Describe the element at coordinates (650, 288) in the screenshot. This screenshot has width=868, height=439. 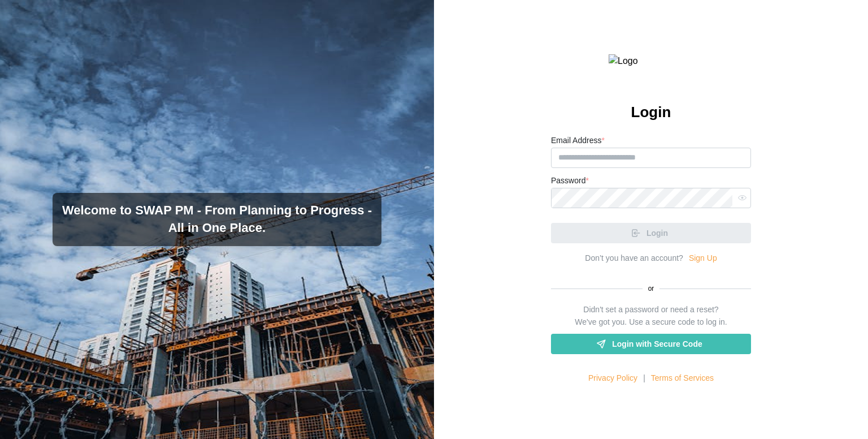
I see `div: or` at that location.